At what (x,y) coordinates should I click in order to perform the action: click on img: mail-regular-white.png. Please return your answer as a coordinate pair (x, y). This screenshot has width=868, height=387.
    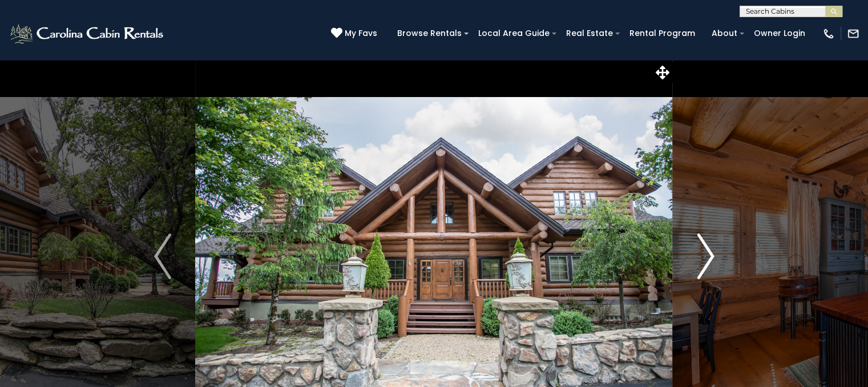
    Looking at the image, I should click on (853, 34).